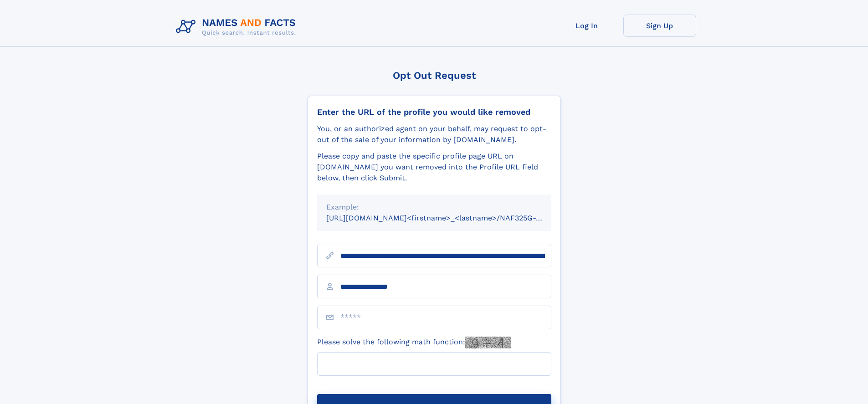 The image size is (868, 404). What do you see at coordinates (434, 112) in the screenshot?
I see `div: Enter the URL of the profile you would like removed` at bounding box center [434, 112].